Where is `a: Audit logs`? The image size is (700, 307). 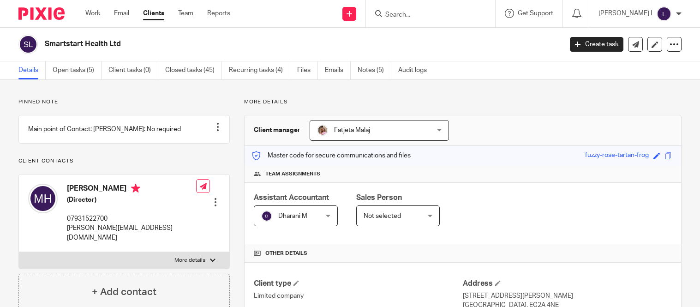 a: Audit logs is located at coordinates (416, 70).